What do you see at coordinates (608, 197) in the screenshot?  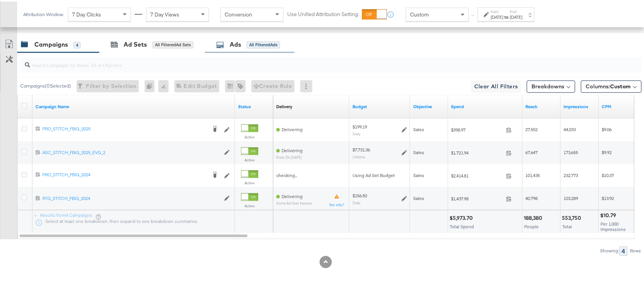 I see `span: $13.92` at bounding box center [608, 197].